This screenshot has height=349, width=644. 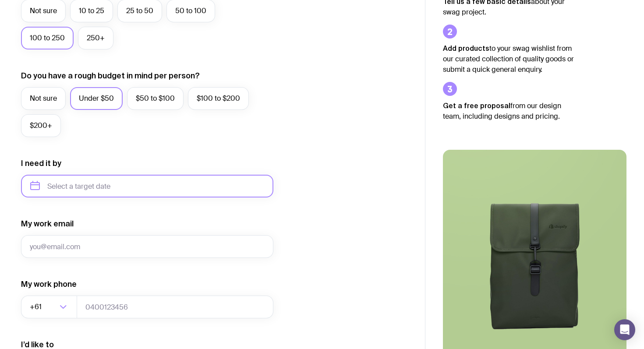 I want to click on label: My work phone, so click(x=49, y=284).